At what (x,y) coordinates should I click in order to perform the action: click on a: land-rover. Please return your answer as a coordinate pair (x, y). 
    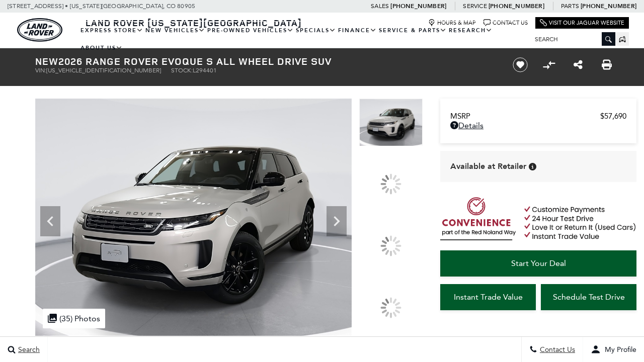
    Looking at the image, I should click on (40, 30).